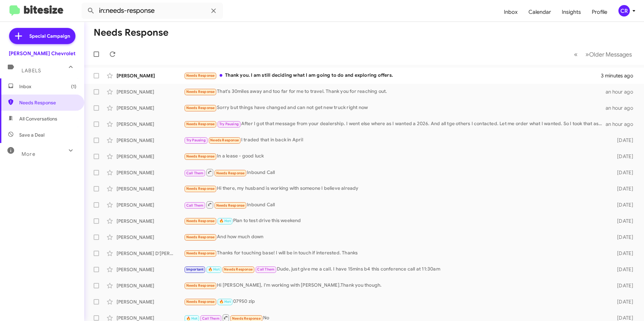 This screenshot has height=321, width=644. Describe the element at coordinates (395, 253) in the screenshot. I see `div: Thanks for touching base! I will be in touch if interested. Thanks` at that location.